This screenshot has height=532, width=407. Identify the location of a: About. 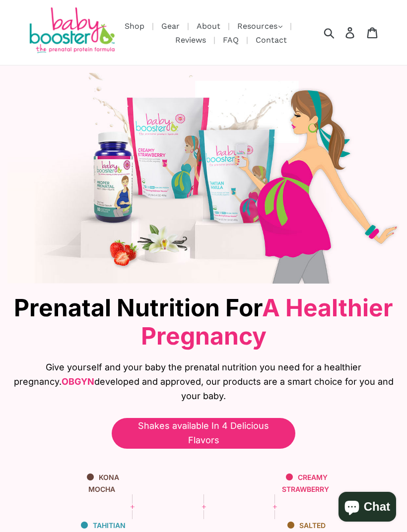
(208, 26).